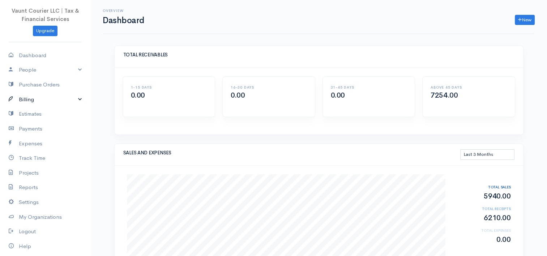  Describe the element at coordinates (319, 55) in the screenshot. I see `h5: TOTAL RECEIVABLES` at that location.